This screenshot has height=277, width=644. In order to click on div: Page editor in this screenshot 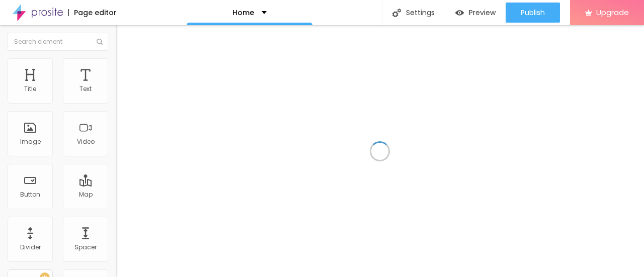, I will do `click(92, 13)`.